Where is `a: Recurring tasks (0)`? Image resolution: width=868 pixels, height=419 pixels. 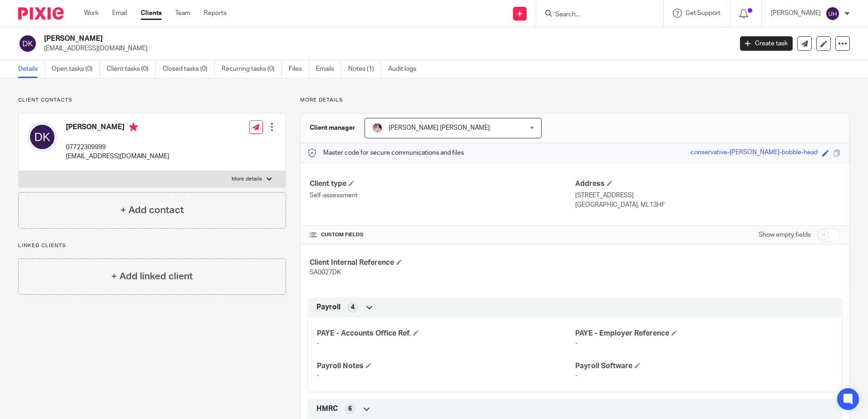 a: Recurring tasks (0) is located at coordinates (252, 69).